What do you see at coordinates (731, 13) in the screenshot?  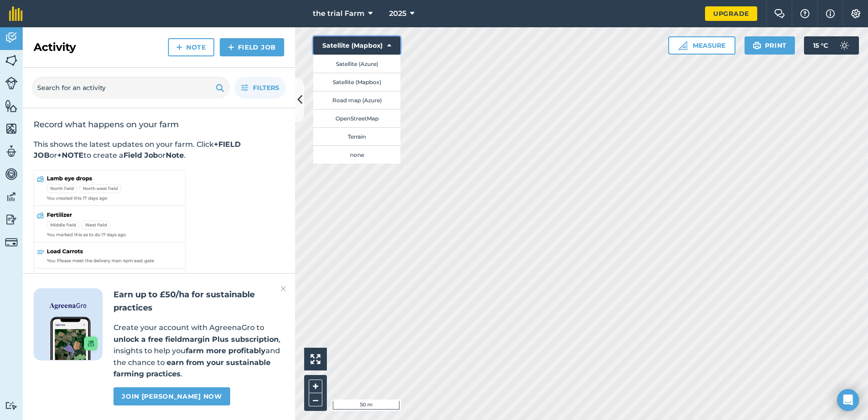 I see `a: Upgrade` at bounding box center [731, 13].